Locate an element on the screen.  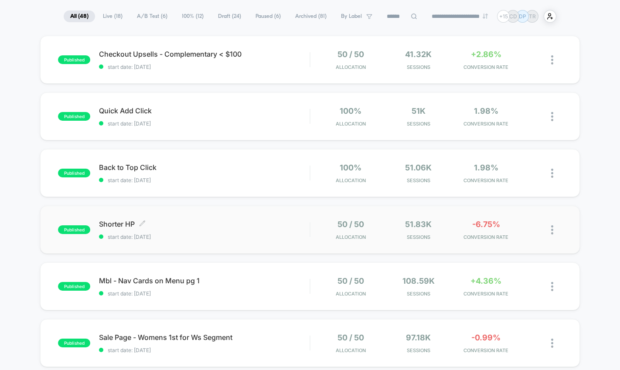
span: 51k is located at coordinates (419, 111).